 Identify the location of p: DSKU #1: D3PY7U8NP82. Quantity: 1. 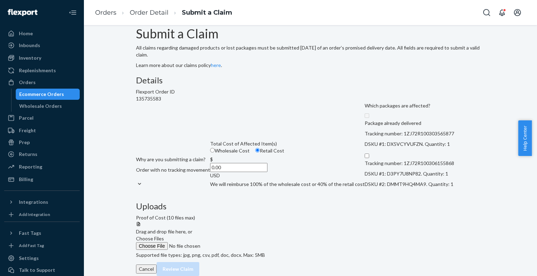
(409, 174).